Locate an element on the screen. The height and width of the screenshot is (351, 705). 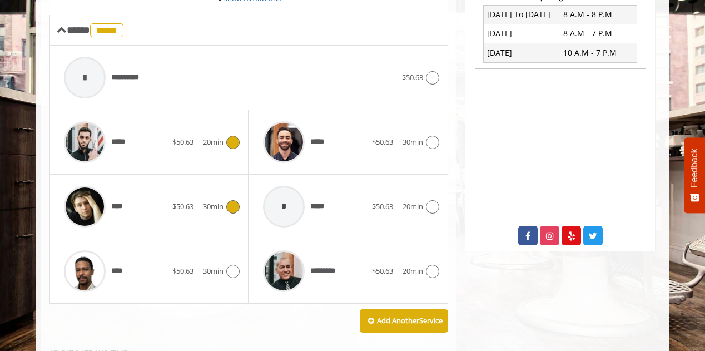
span: Feedback is located at coordinates (695, 168).